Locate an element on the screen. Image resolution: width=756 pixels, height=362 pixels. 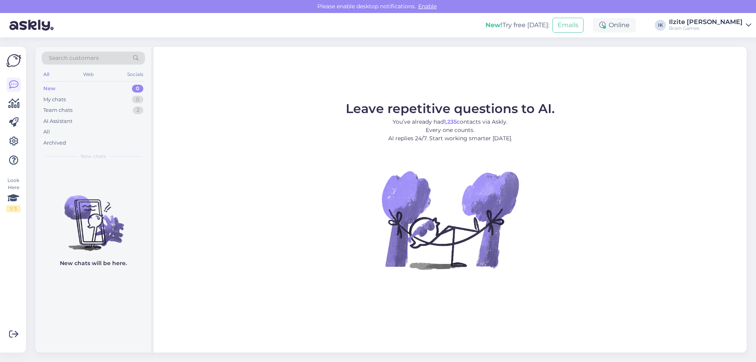
div: Archived is located at coordinates (55, 143).